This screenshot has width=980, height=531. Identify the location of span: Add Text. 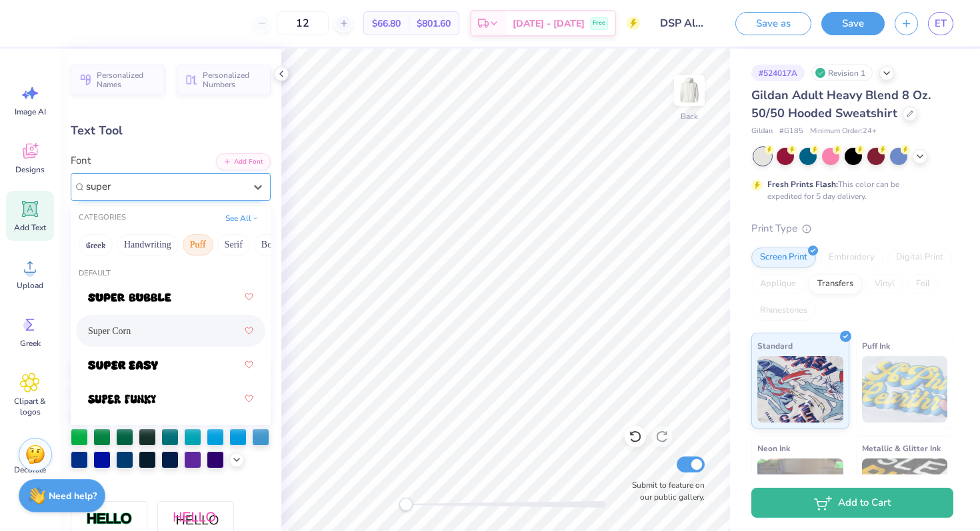
(30, 227).